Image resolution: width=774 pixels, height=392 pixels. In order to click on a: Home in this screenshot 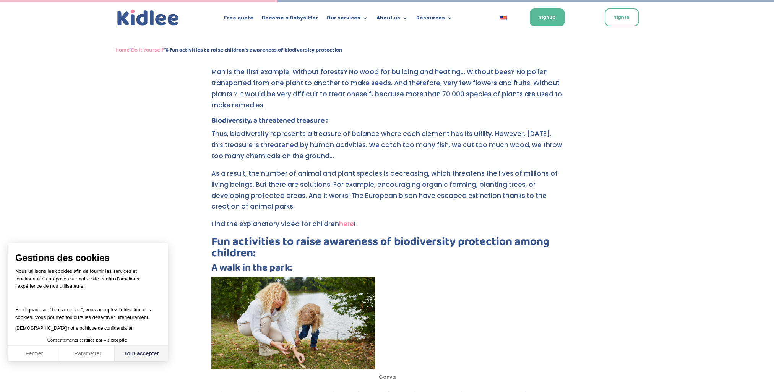, I will do `click(122, 50)`.